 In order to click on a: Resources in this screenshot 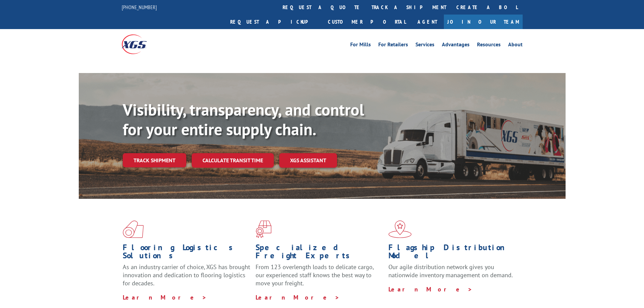, I will do `click(489, 46)`.